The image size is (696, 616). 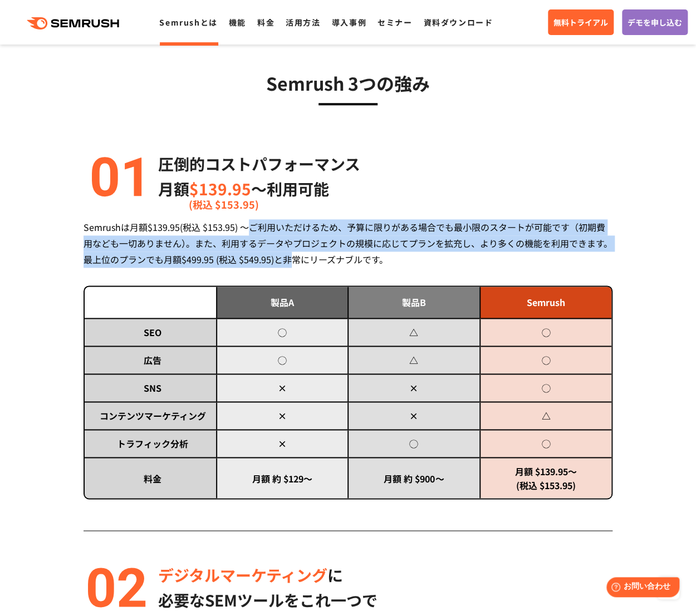 What do you see at coordinates (348, 83) in the screenshot?
I see `h3: Semrush 3つの強み` at bounding box center [348, 83].